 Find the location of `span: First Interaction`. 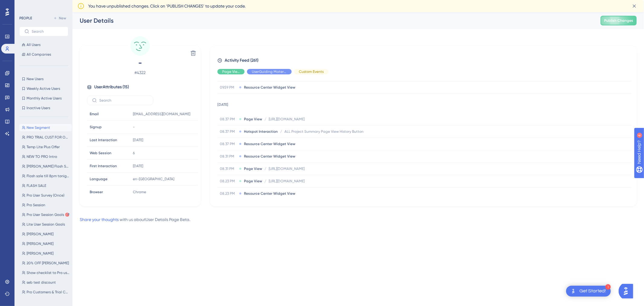

span: First Interaction is located at coordinates (103, 166).